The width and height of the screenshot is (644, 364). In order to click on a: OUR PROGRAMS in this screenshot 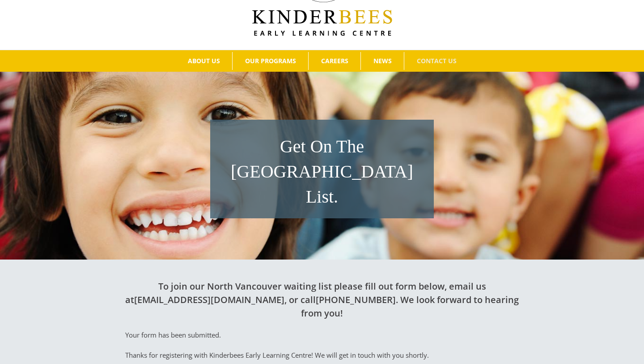, I will do `click(270, 61)`.